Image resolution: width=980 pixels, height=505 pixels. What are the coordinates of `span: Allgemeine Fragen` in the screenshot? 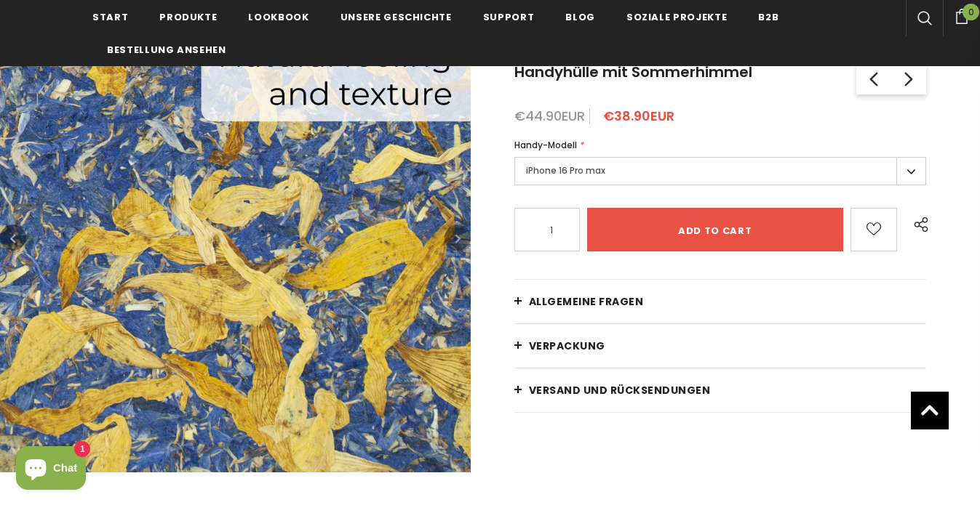 It's located at (586, 302).